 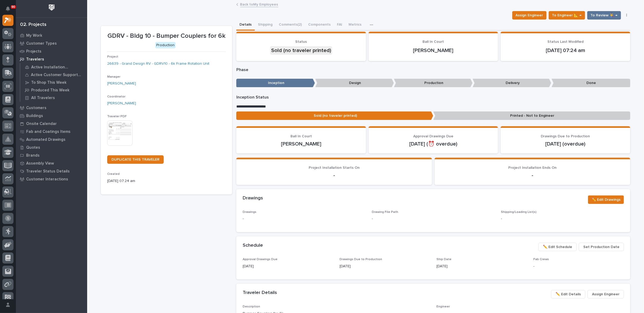 I want to click on div: Sold (no traveler printed), so click(x=301, y=50).